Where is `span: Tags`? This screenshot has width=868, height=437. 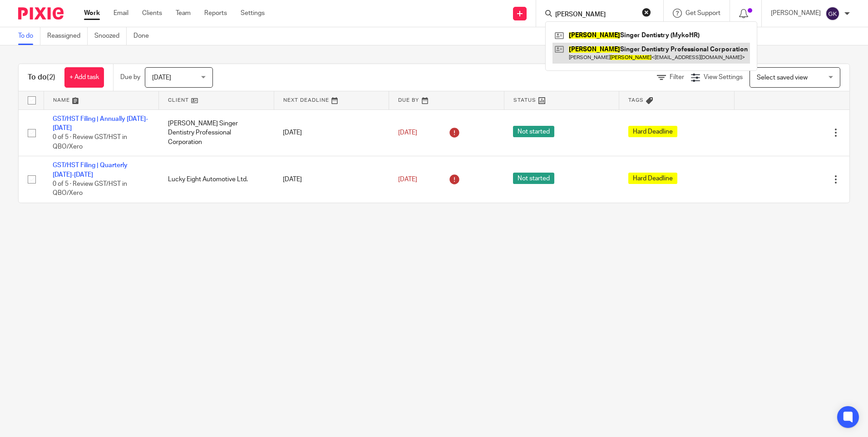 span: Tags is located at coordinates (636, 100).